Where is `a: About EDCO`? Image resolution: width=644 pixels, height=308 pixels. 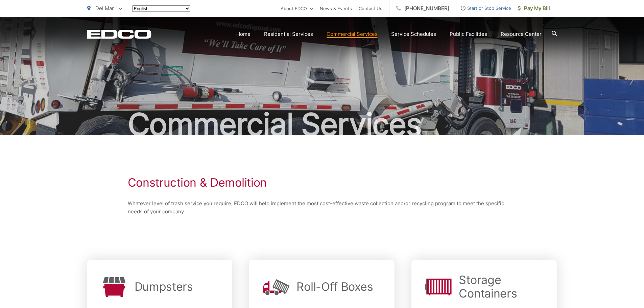 a: About EDCO is located at coordinates (297, 8).